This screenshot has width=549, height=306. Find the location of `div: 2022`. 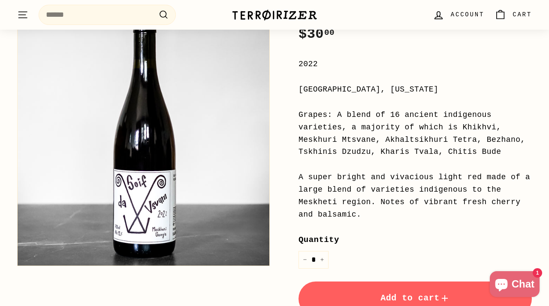

div: 2022 is located at coordinates (415, 64).